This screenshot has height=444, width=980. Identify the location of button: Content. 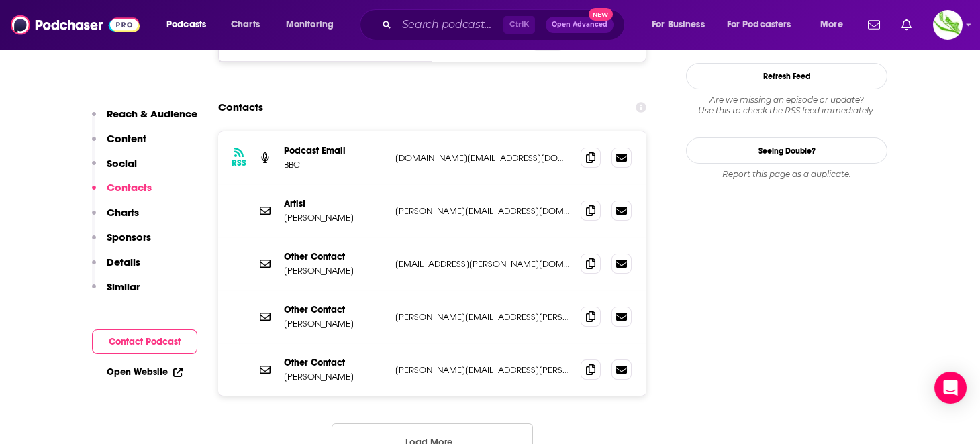
(119, 144).